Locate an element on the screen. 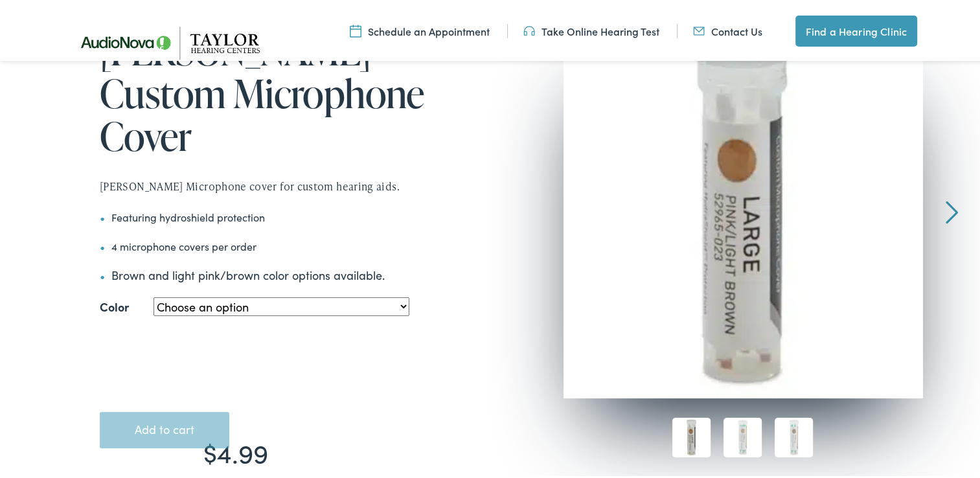 The image size is (980, 478). img: 52963-006-100x100.jpg is located at coordinates (794, 434).